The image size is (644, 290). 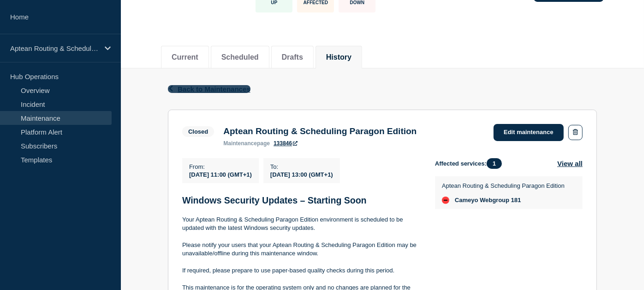 What do you see at coordinates (246, 143) in the screenshot?
I see `p: page` at bounding box center [246, 143].